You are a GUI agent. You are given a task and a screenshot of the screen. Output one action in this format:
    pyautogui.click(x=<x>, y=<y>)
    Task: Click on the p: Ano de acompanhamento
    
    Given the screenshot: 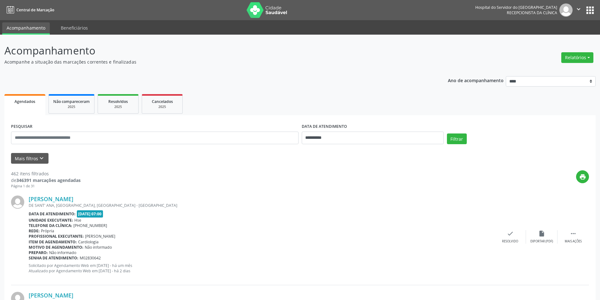 What is the action you would take?
    pyautogui.click(x=476, y=80)
    